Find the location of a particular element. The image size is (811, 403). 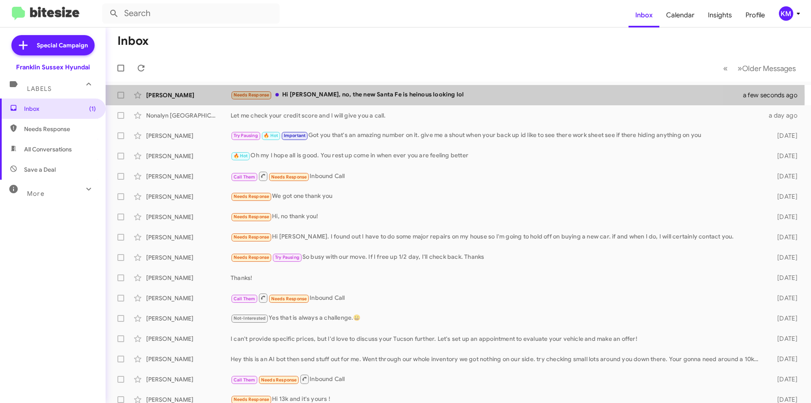

span: Save a Deal is located at coordinates (40, 169).